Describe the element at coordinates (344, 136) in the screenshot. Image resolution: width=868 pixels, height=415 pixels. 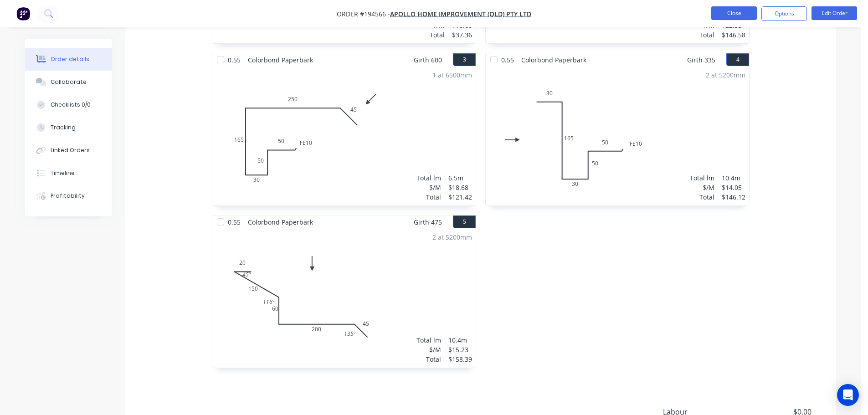
I see `div: 0FE10505030165250451 at 6500mmTotal lm$/MTotal6.5m$18.68$121.42` at that location.